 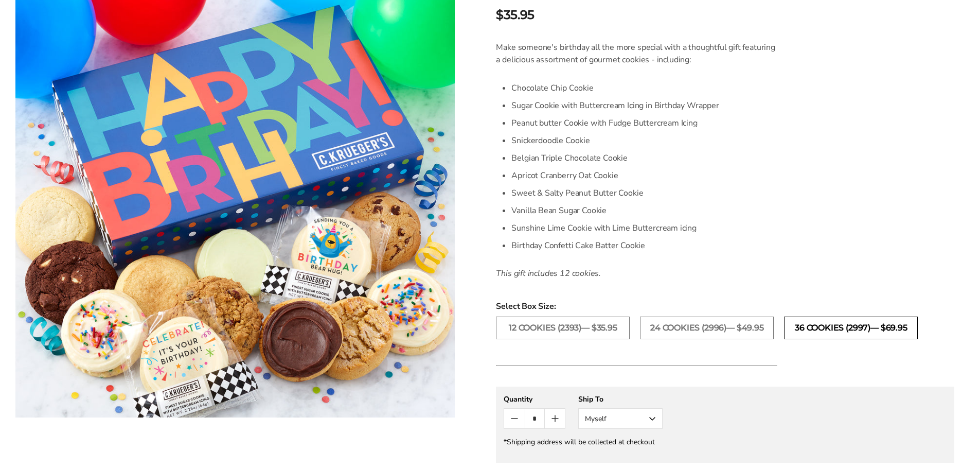 I want to click on gfm-form: New recipient, so click(x=725, y=425).